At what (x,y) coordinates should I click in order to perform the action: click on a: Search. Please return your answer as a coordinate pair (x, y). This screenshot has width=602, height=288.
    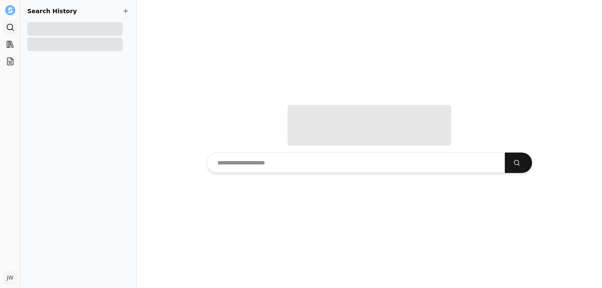
    Looking at the image, I should click on (10, 27).